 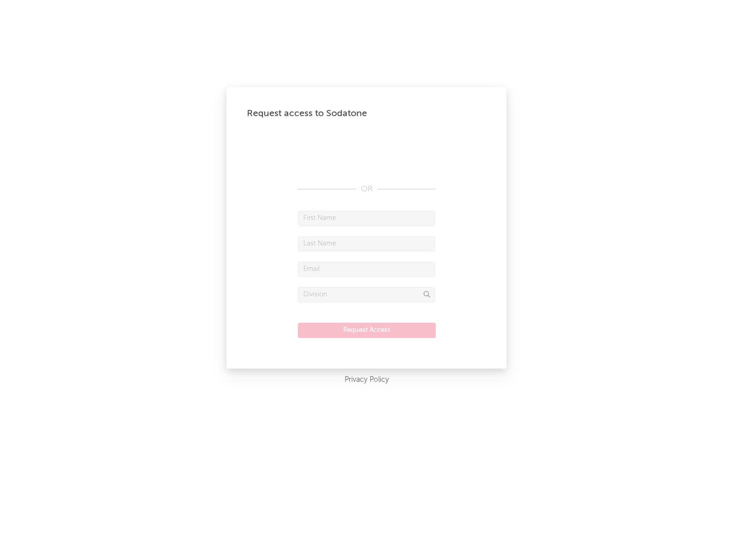 I want to click on input: First Name, so click(x=367, y=219).